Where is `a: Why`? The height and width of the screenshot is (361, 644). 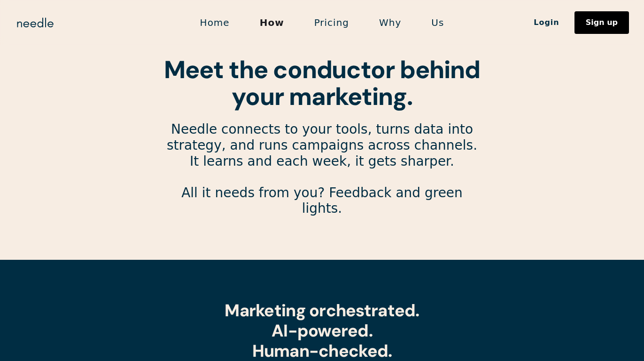
a: Why is located at coordinates (390, 22).